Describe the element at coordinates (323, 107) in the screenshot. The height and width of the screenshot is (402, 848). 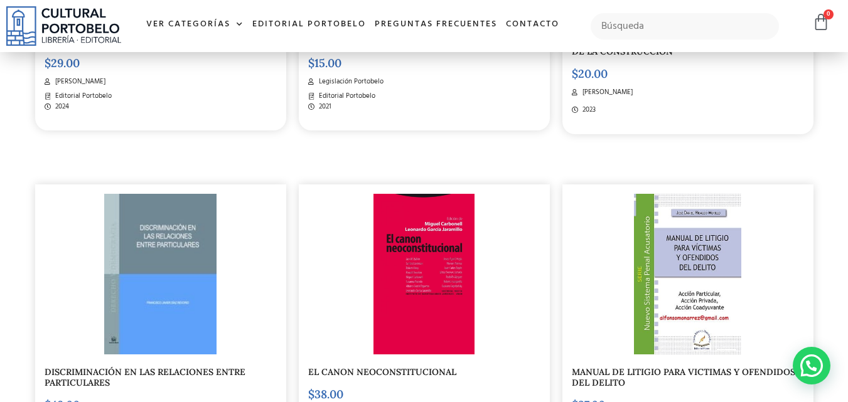
I see `span: 2021` at that location.